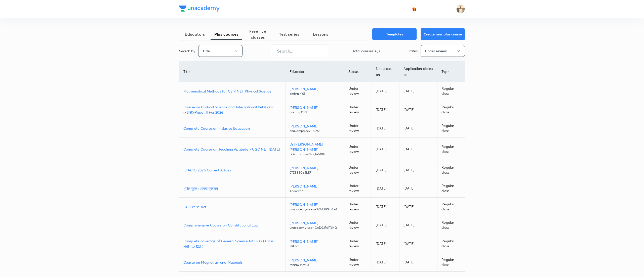 The width and height of the screenshot is (644, 277). What do you see at coordinates (315, 246) in the screenshot?
I see `p: SPLIVE` at bounding box center [315, 246].